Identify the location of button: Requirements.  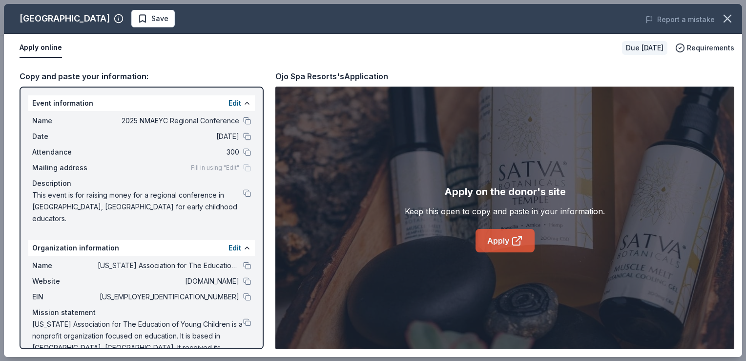
(705, 48).